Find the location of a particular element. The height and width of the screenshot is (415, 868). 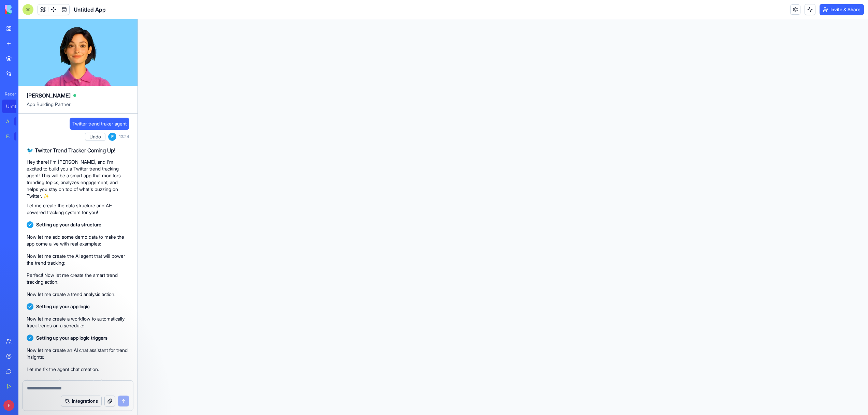

p: Perfect! Now let me create the smart trend tracking action: is located at coordinates (78, 279).